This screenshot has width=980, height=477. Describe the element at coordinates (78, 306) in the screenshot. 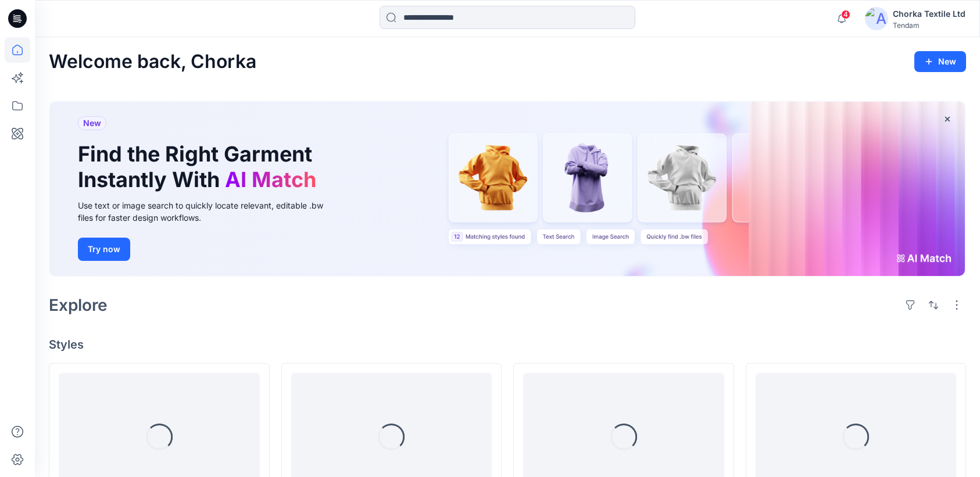

I see `h2: Explore` at that location.